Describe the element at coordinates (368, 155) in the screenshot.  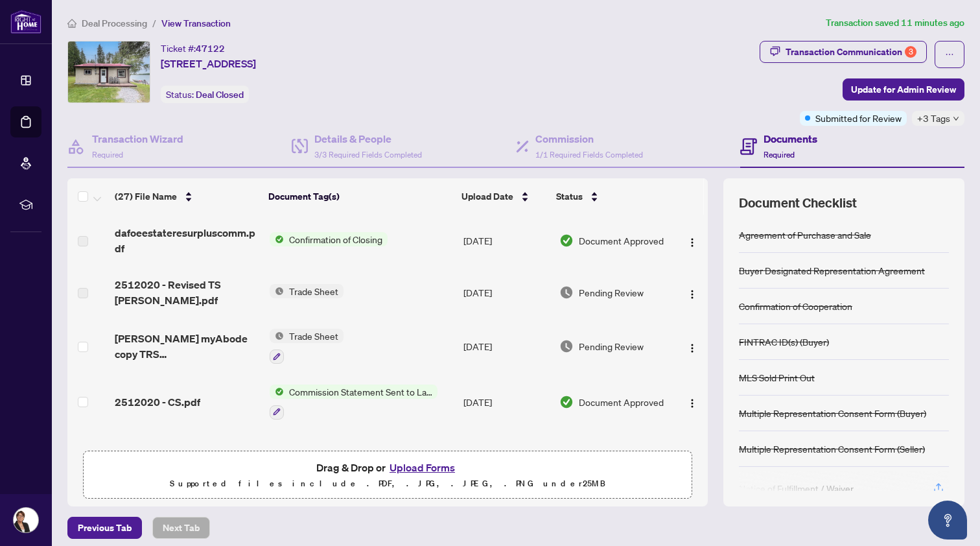
I see `span: 3/3 Required Fields Completed` at that location.